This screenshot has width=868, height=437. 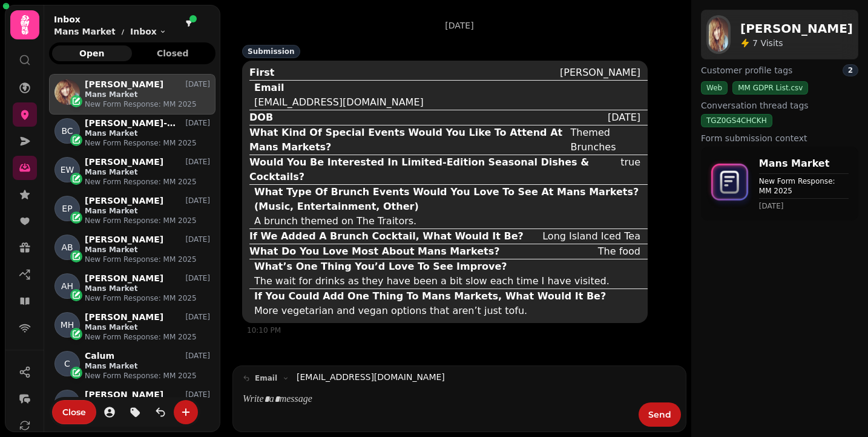 What do you see at coordinates (407, 140) in the screenshot?
I see `div: What Kind Of Special Events Would You Like To Attend At Mans Markets?` at bounding box center [407, 140].